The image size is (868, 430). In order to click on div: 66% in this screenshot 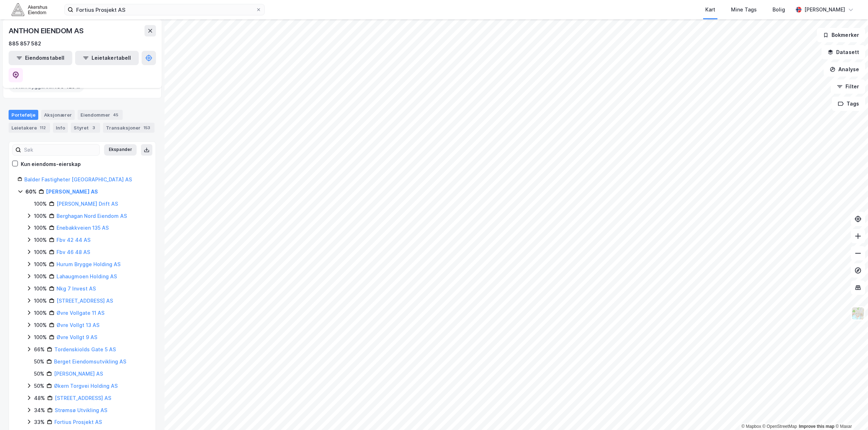, I will do `click(39, 350)`.